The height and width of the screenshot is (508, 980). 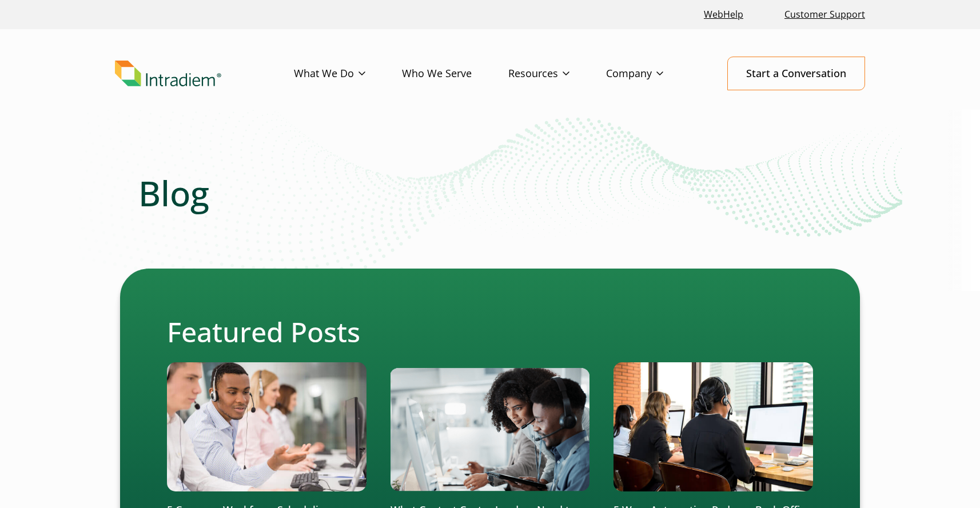 What do you see at coordinates (795, 73) in the screenshot?
I see `a: Start a Conversation` at bounding box center [795, 73].